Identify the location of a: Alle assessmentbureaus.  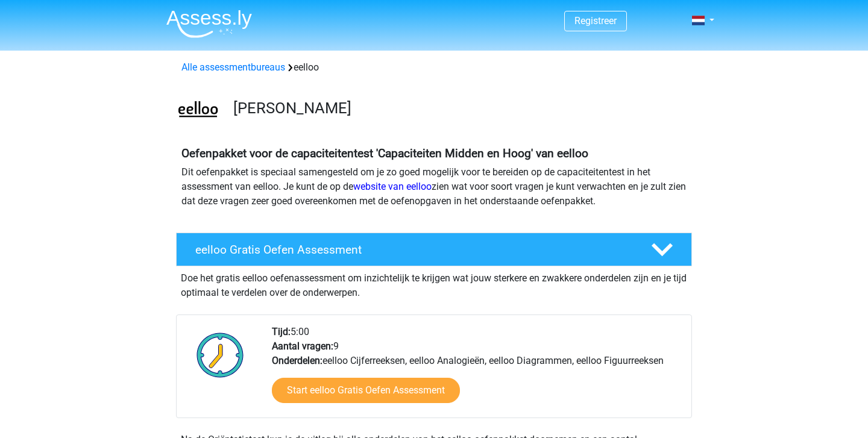
(233, 67).